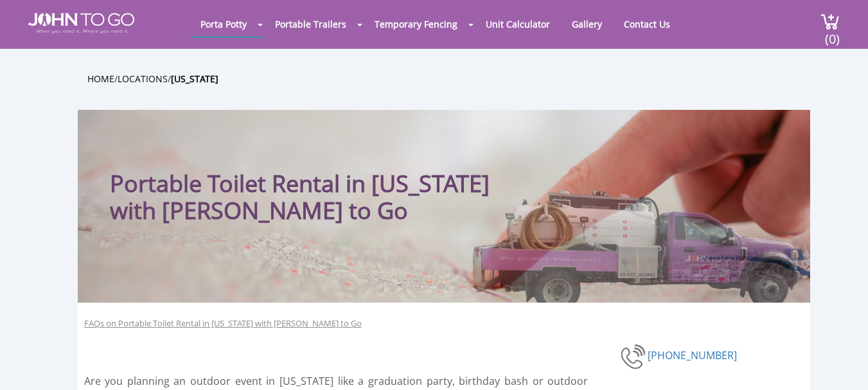  Describe the element at coordinates (81, 23) in the screenshot. I see `img: JOHN to go` at that location.